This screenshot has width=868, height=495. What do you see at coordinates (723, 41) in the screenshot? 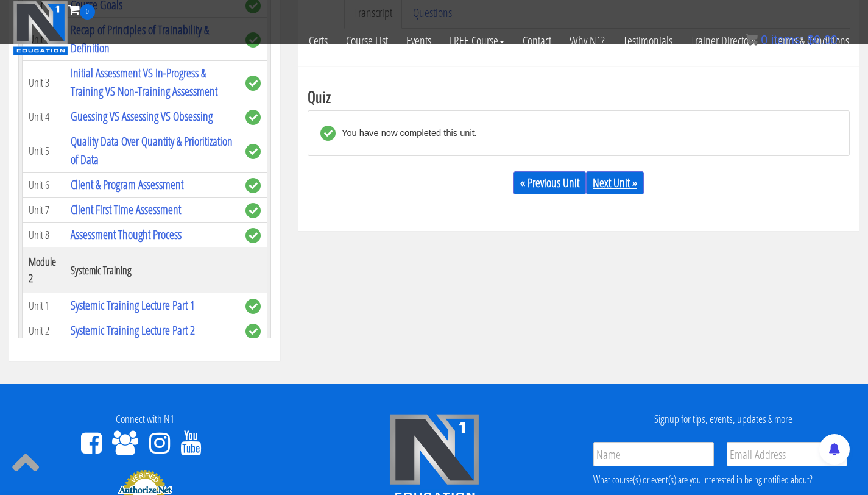
I see `a: Trainer Directory` at bounding box center [723, 41].